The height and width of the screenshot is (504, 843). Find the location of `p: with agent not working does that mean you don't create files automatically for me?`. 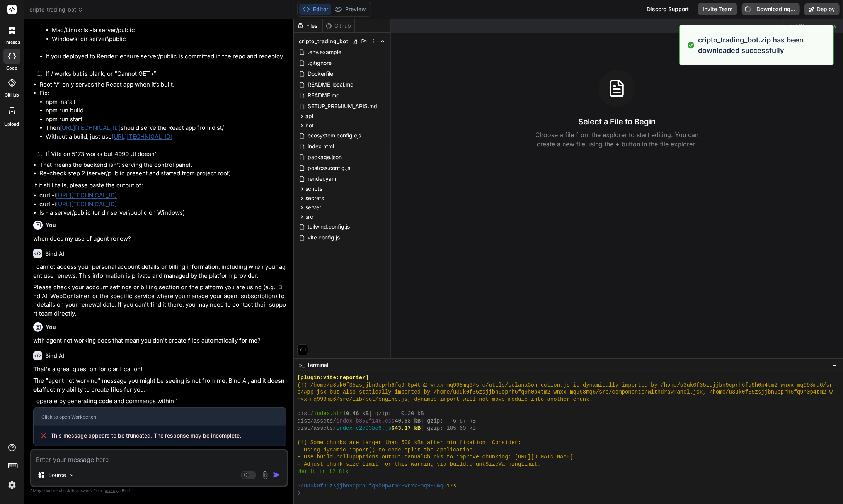

p: with agent not working does that mean you don't create files automatically for me? is located at coordinates (160, 340).